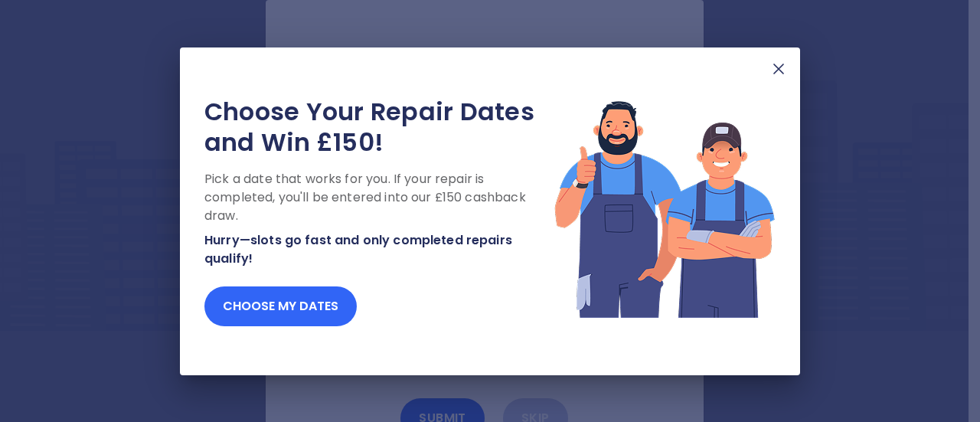 This screenshot has height=422, width=980. What do you see at coordinates (779, 69) in the screenshot?
I see `img: X Mark` at bounding box center [779, 69].